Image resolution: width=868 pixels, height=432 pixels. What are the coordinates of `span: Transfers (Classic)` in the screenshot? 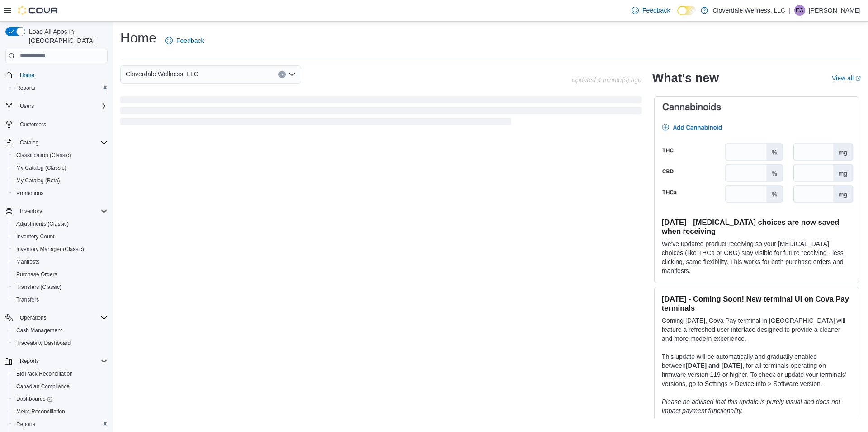 It's located at (60, 288).